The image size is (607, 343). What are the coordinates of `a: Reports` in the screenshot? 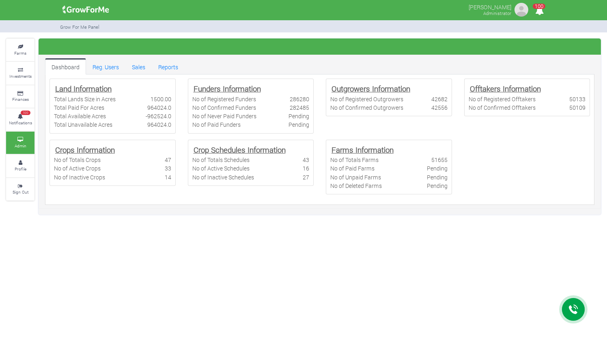 It's located at (168, 66).